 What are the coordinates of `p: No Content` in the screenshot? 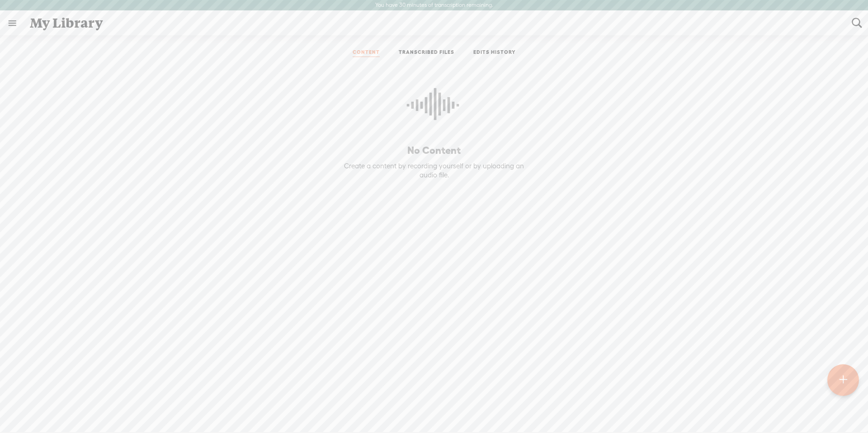 It's located at (434, 151).